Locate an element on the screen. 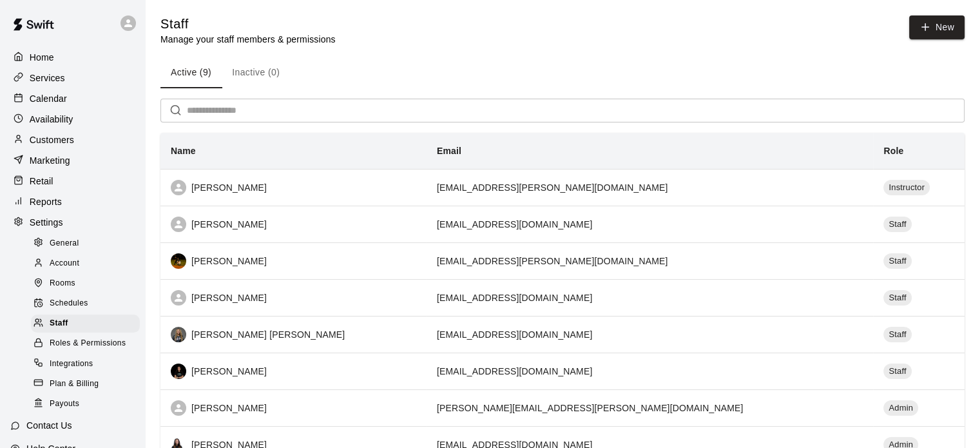 The image size is (980, 448). div: Calendar is located at coordinates (72, 99).